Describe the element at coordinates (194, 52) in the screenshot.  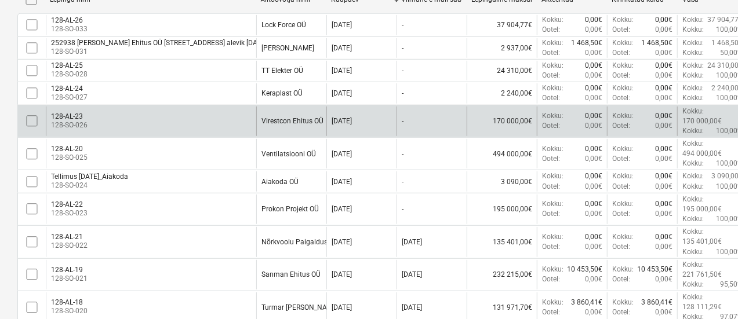
I see `p: 128-SO-031` at that location.